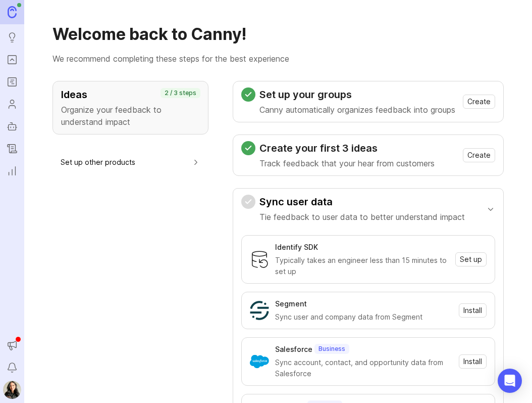 Image resolution: width=532 pixels, height=403 pixels. Describe the element at coordinates (12, 149) in the screenshot. I see `a: Changelog` at that location.